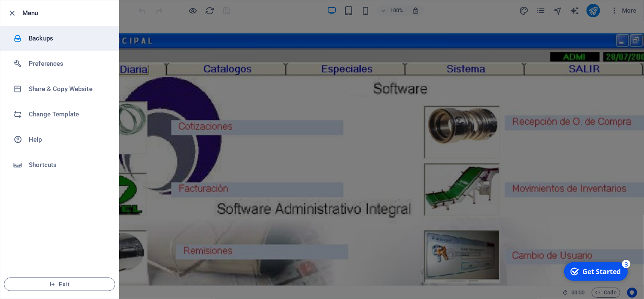  What do you see at coordinates (67, 13) in the screenshot?
I see `h6: Menu` at bounding box center [67, 13].